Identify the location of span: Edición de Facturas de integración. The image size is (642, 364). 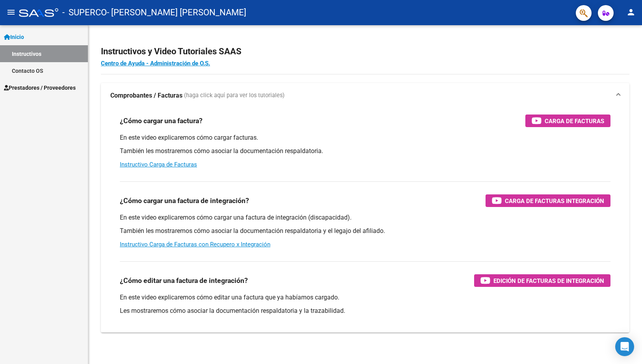
(548, 281).